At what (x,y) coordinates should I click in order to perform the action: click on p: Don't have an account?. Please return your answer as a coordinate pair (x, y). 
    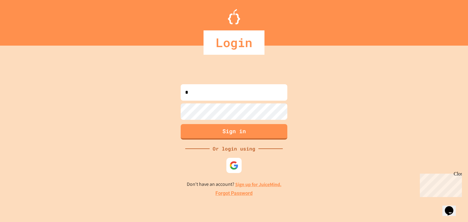
    Looking at the image, I should click on (234, 185).